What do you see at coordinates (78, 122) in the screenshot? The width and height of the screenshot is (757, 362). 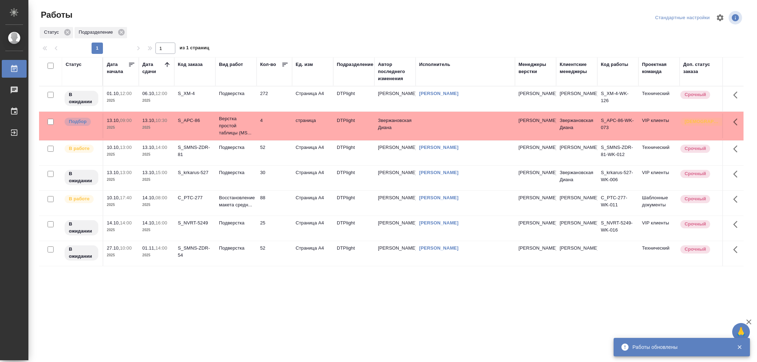 I see `p: Подбор` at bounding box center [78, 122].